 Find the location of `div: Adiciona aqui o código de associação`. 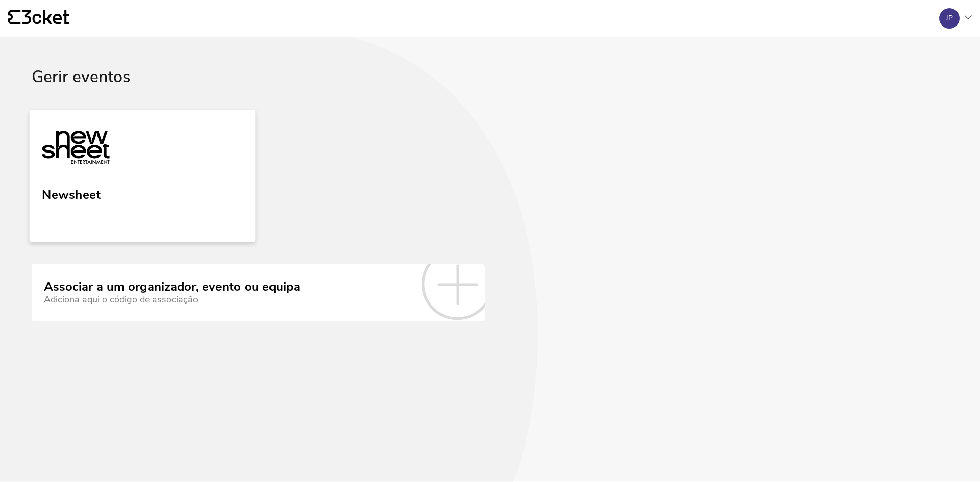

div: Adiciona aqui o código de associação is located at coordinates (172, 299).